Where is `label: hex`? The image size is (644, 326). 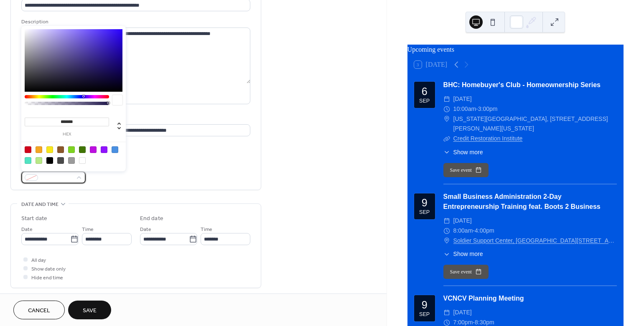 label: hex is located at coordinates (66, 135).